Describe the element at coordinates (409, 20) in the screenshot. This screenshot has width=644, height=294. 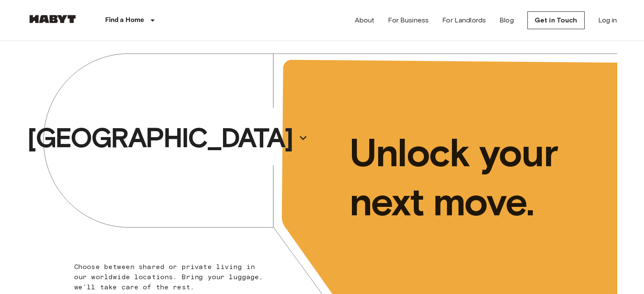
I see `a: For Business` at that location.